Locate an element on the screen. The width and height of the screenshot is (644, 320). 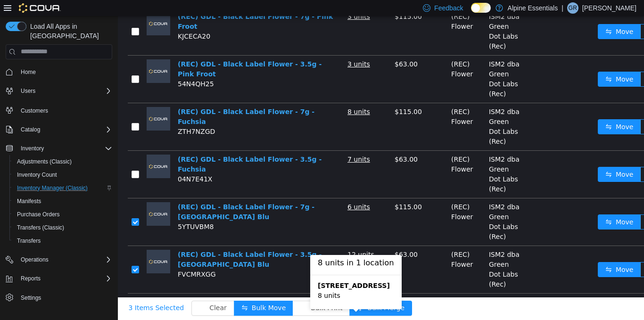
span: FVCMRXGG is located at coordinates (79, 258).